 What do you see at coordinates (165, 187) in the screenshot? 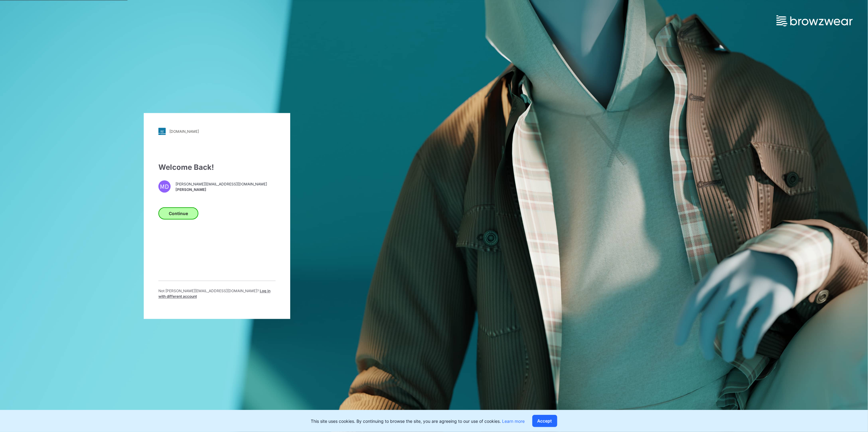
I see `div: MD` at bounding box center [165, 187].